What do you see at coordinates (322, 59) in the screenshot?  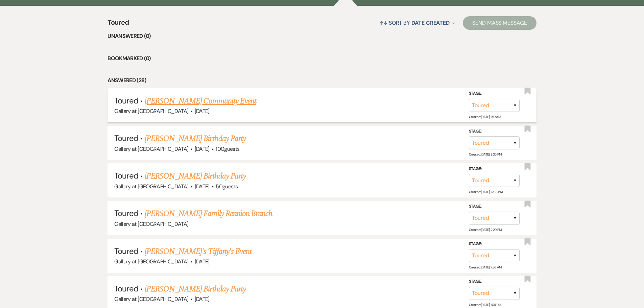 I see `li: Bookmarked (0)` at bounding box center [322, 59].